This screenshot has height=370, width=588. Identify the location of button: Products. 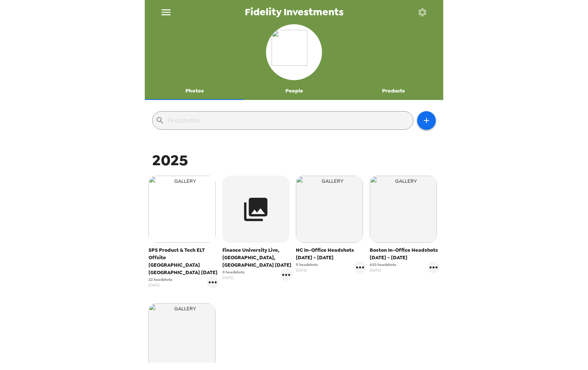
(393, 91).